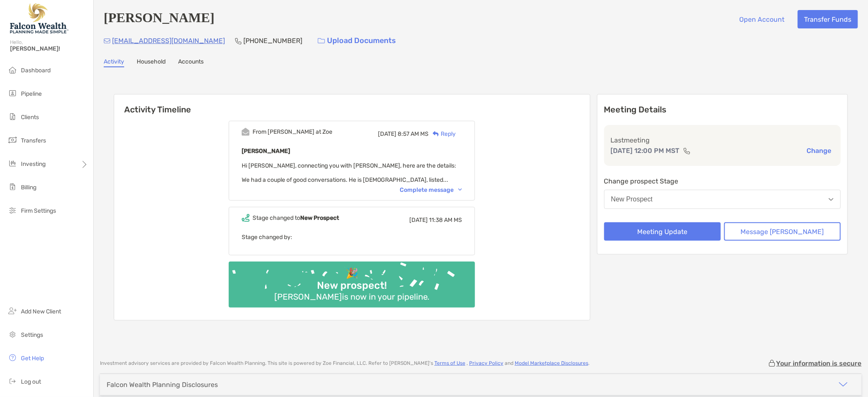 The image size is (868, 397). I want to click on p: Change prospect Stage, so click(722, 181).